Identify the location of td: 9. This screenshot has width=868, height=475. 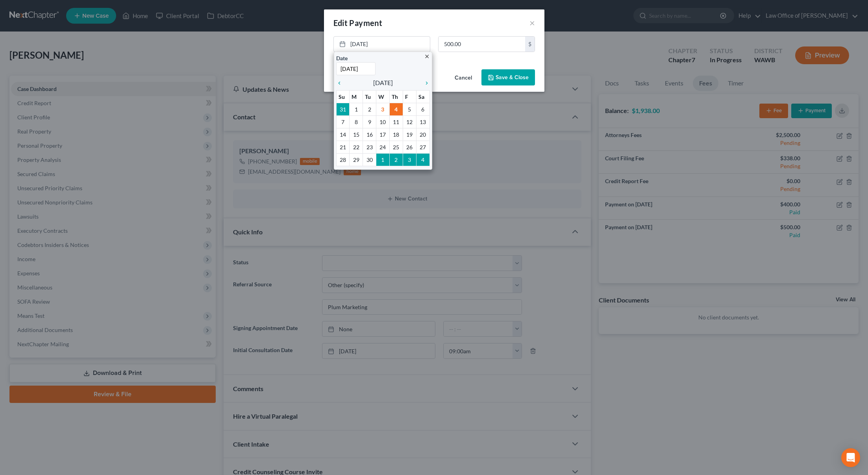
(370, 122).